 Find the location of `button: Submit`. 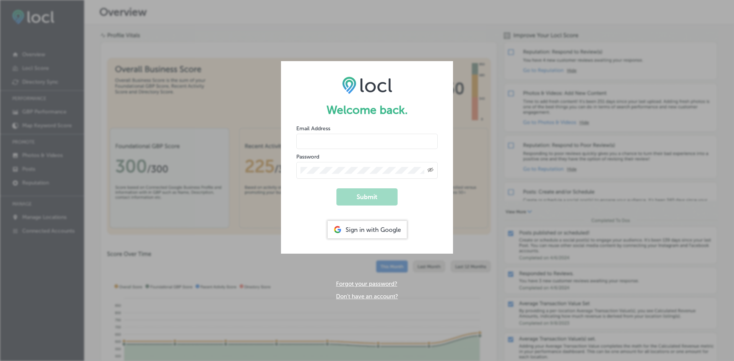

button: Submit is located at coordinates (367, 197).